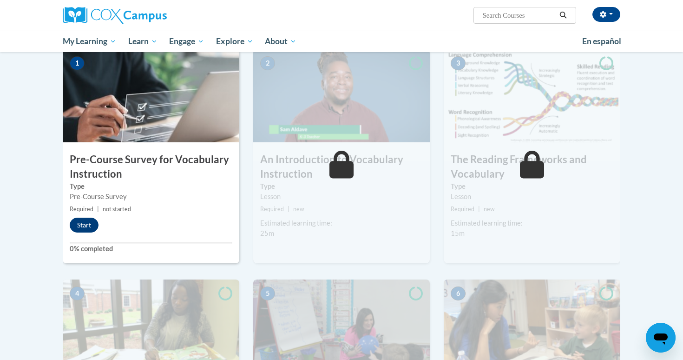 The image size is (683, 360). I want to click on h3: An Introduction to Vocabulary Instruction, so click(342, 167).